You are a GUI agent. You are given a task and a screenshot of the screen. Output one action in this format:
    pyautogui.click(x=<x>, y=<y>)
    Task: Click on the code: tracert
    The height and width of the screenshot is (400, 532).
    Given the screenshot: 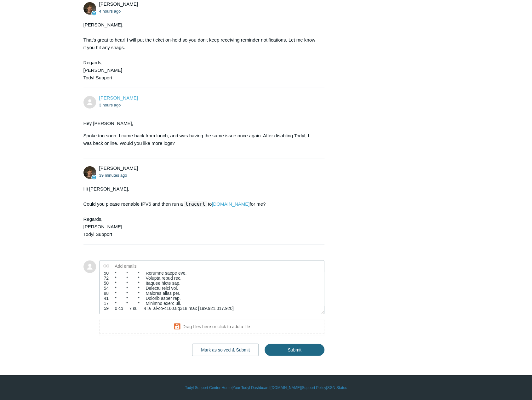 What is the action you would take?
    pyautogui.click(x=195, y=204)
    